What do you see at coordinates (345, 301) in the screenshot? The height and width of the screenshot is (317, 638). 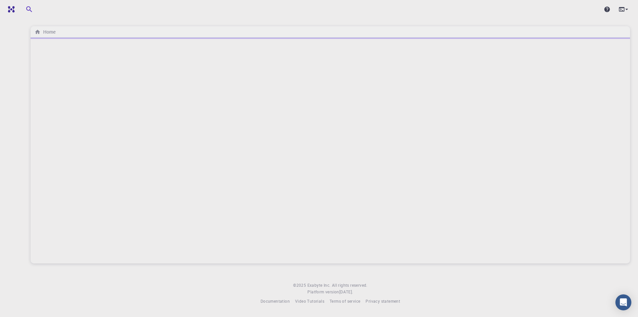 I see `span: Terms of service` at bounding box center [345, 301].